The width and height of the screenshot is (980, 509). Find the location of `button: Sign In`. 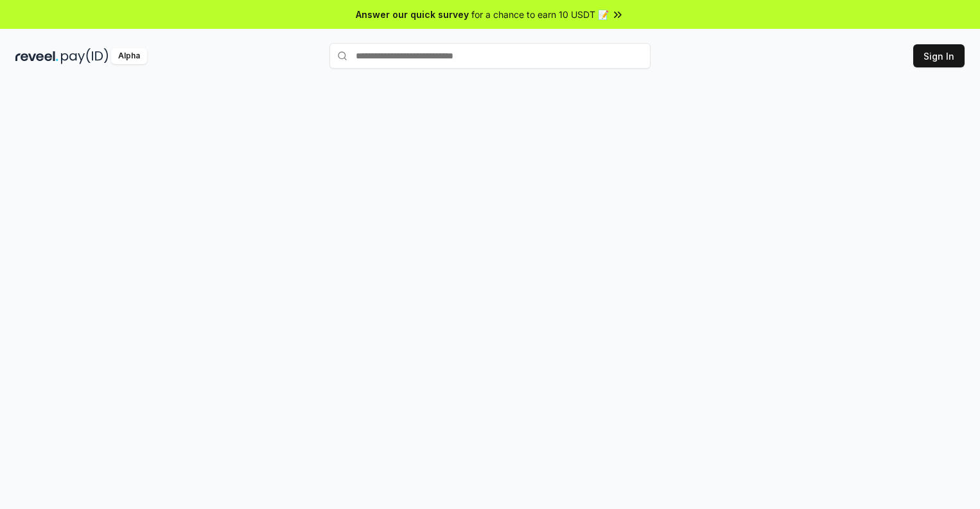

button: Sign In is located at coordinates (938, 56).